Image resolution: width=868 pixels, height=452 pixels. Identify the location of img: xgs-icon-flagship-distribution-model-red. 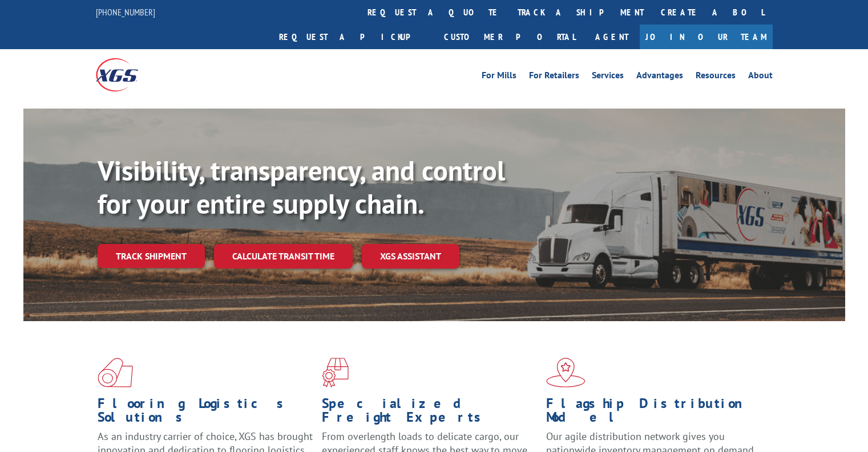
(566, 372).